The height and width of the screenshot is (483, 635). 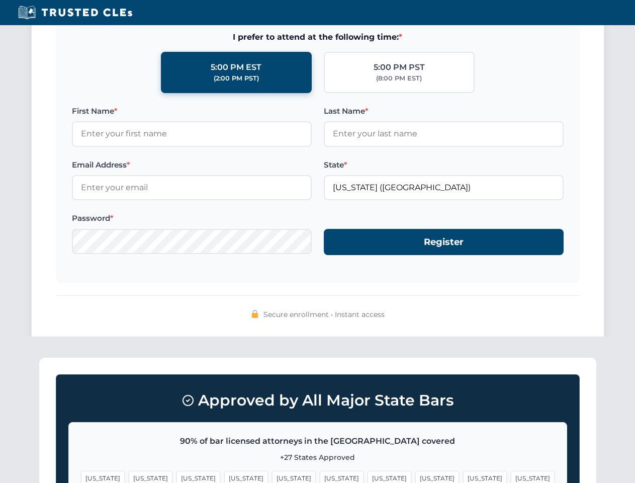 What do you see at coordinates (443, 165) in the screenshot?
I see `label: State` at bounding box center [443, 165].